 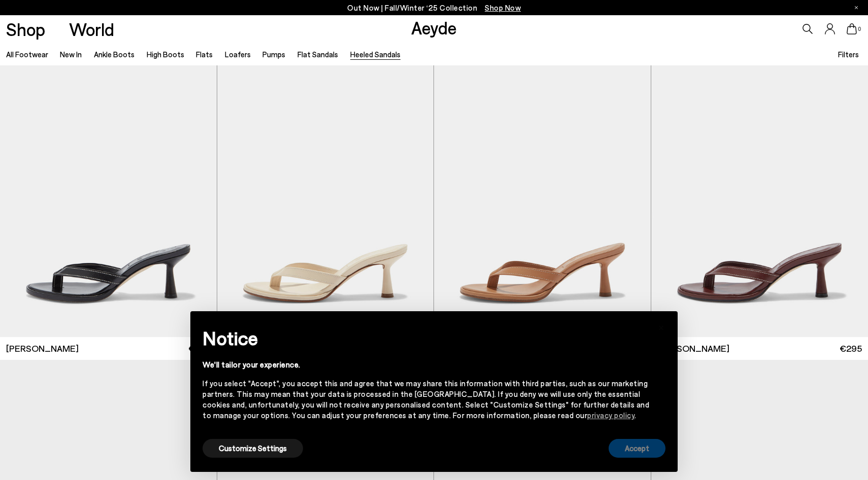 I want to click on a: Flats, so click(x=204, y=54).